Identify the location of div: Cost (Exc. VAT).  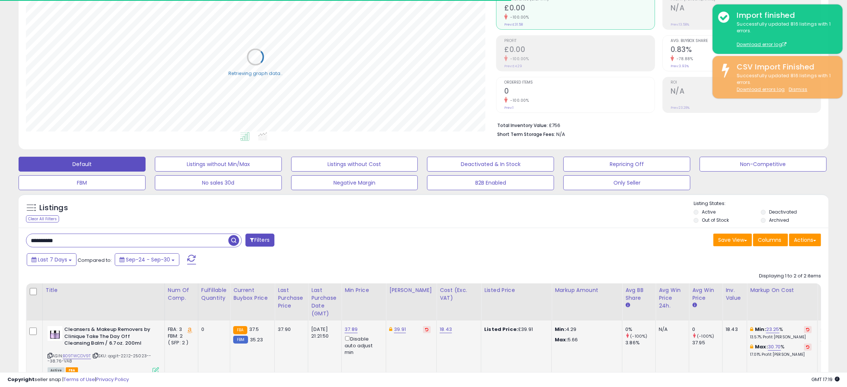
(458, 294).